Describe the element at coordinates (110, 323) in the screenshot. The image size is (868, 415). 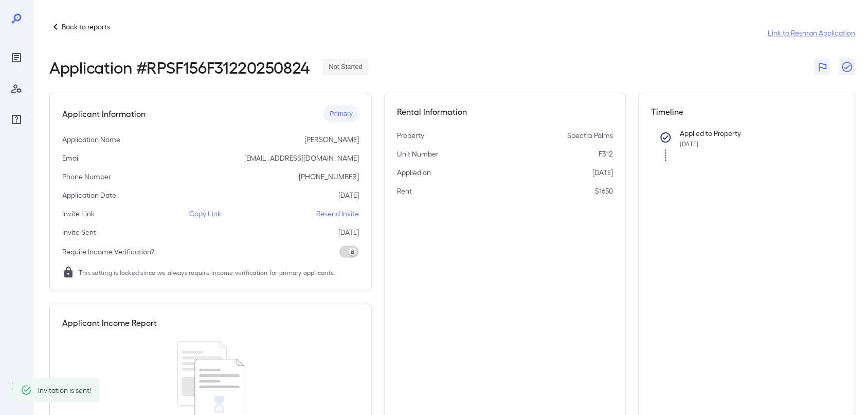
I see `h5: Applicant Income Report` at that location.